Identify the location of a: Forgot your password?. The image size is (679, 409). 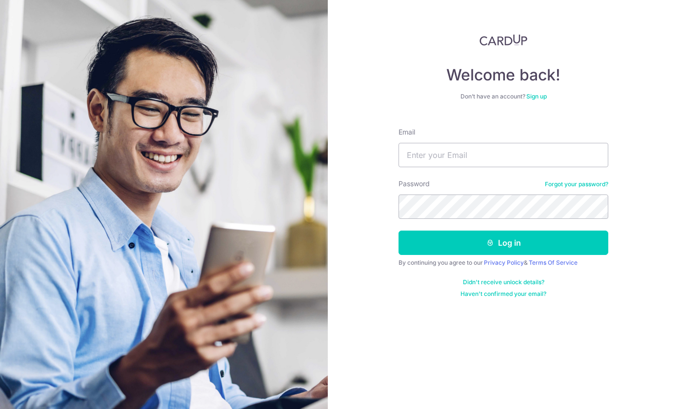
(577, 184).